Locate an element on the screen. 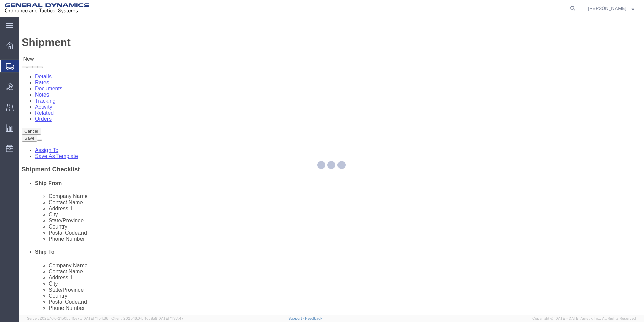 This screenshot has width=644, height=322. span: Client: 2025.16.0-b4dc8a9 is located at coordinates (148, 318).